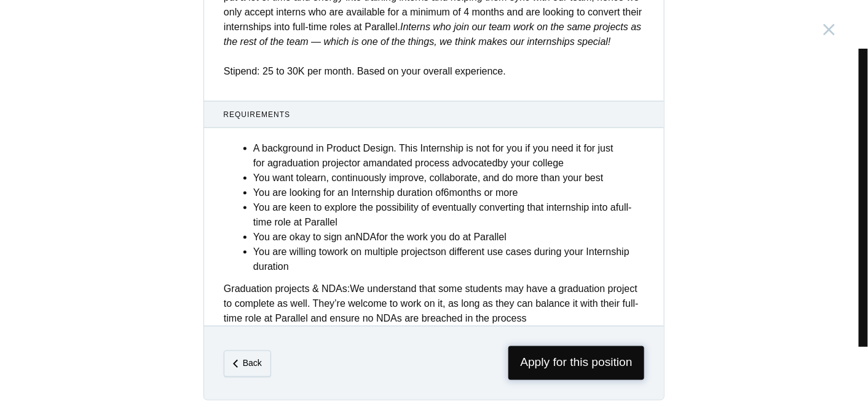 The height and width of the screenshot is (414, 868). Describe the element at coordinates (577, 363) in the screenshot. I see `span: Apply for this position` at that location.